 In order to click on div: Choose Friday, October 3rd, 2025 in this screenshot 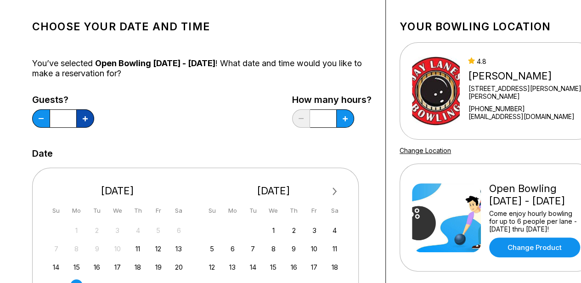, I will do `click(314, 230)`.